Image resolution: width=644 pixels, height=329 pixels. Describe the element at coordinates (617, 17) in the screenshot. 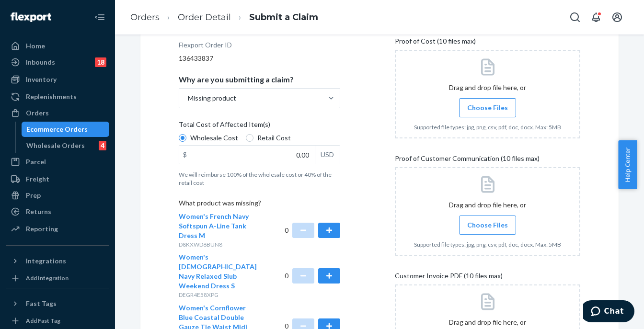

I see `button: Open account menu` at that location.